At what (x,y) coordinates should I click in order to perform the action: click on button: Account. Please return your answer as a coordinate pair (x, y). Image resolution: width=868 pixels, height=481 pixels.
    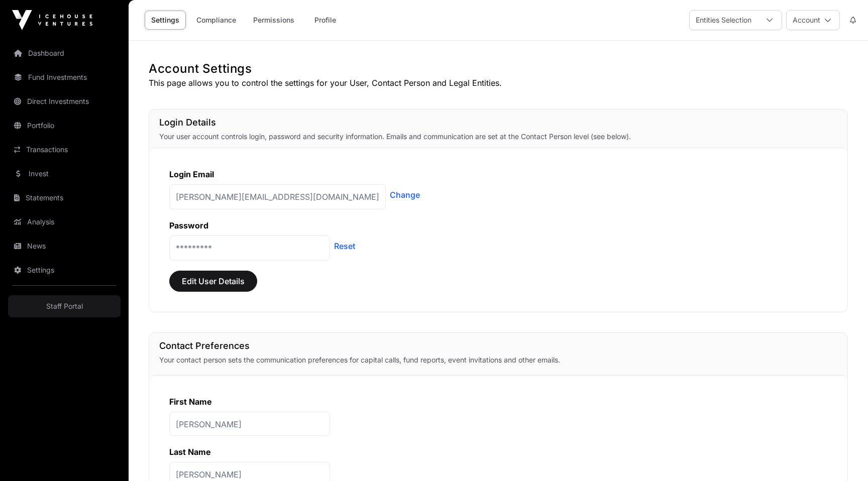
    Looking at the image, I should click on (813, 20).